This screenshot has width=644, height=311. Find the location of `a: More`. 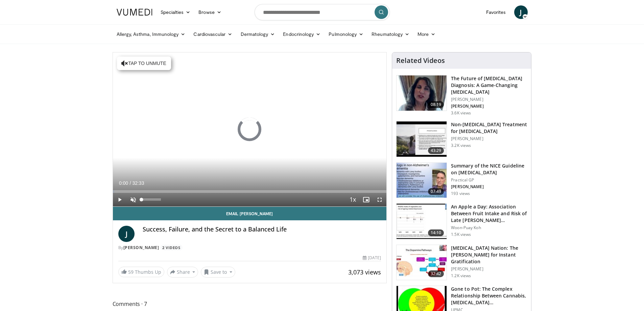

a: More is located at coordinates (426, 34).